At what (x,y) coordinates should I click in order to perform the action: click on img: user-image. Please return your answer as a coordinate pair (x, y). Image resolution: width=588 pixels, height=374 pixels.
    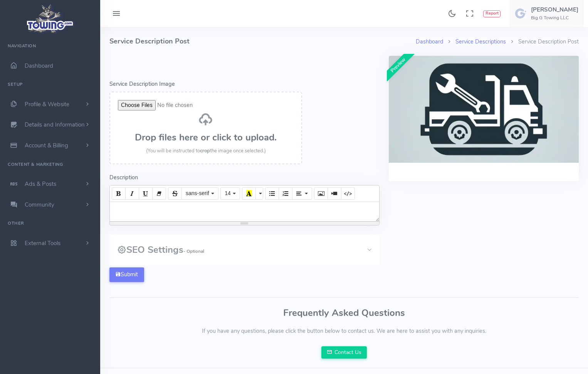
    Looking at the image, I should click on (521, 13).